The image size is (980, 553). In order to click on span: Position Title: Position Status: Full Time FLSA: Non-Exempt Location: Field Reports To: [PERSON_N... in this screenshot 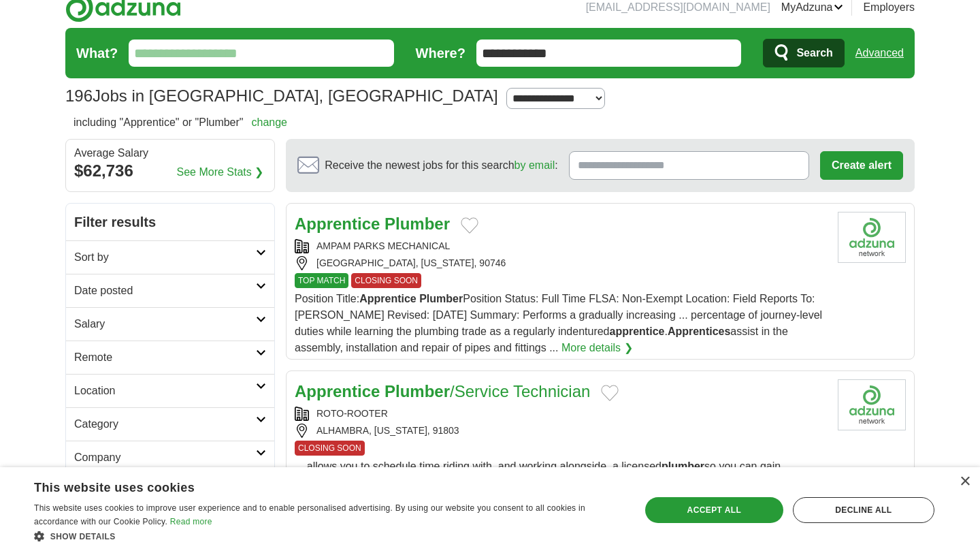, I will do `click(558, 322)`.